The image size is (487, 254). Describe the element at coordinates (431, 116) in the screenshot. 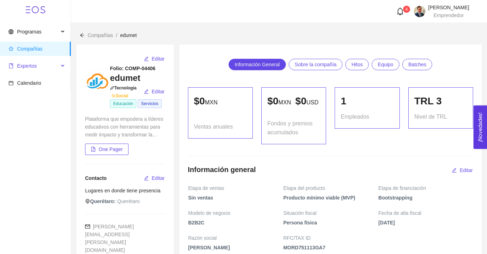

I see `span: Nivel de TRL` at that location.